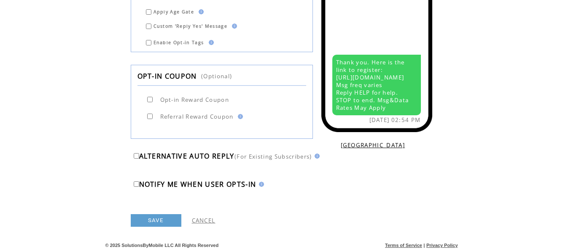 The height and width of the screenshot is (252, 563). I want to click on span: Custom 'Reply Yes' Message, so click(190, 26).